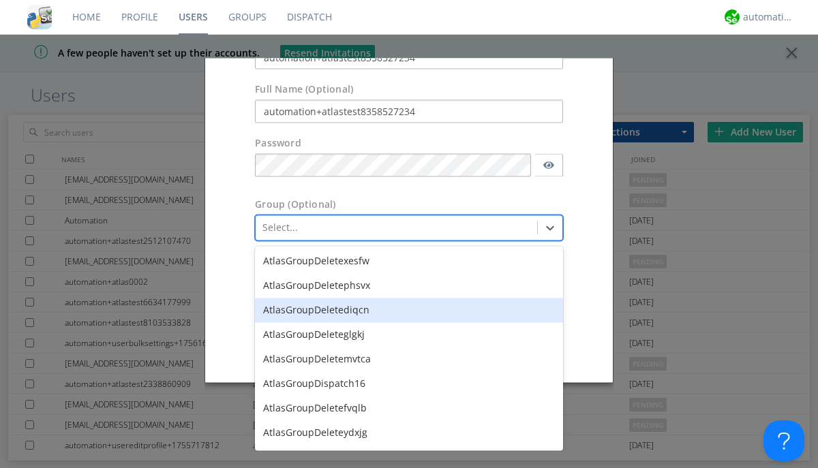 This screenshot has height=468, width=818. What do you see at coordinates (409, 311) in the screenshot?
I see `div: AtlasGroupDeletediqcn` at bounding box center [409, 311].